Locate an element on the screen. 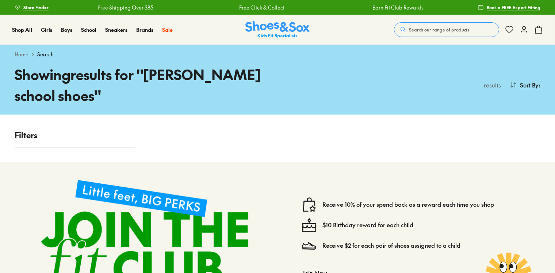 The height and width of the screenshot is (273, 555). a: Girls is located at coordinates (46, 30).